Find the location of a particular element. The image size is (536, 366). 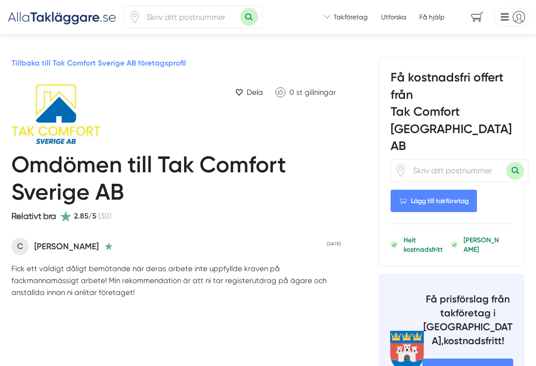

span: navigation-cart is located at coordinates (477, 17).